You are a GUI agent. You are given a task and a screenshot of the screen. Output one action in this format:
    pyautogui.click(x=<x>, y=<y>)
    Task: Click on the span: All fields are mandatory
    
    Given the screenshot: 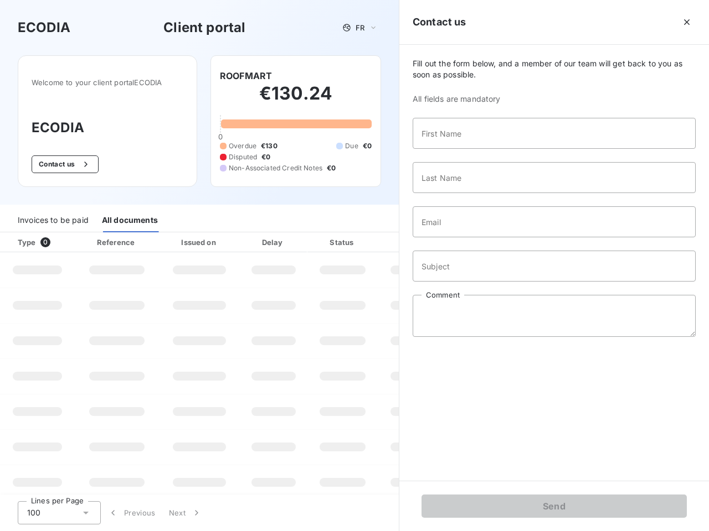 What is the action you would take?
    pyautogui.click(x=554, y=99)
    